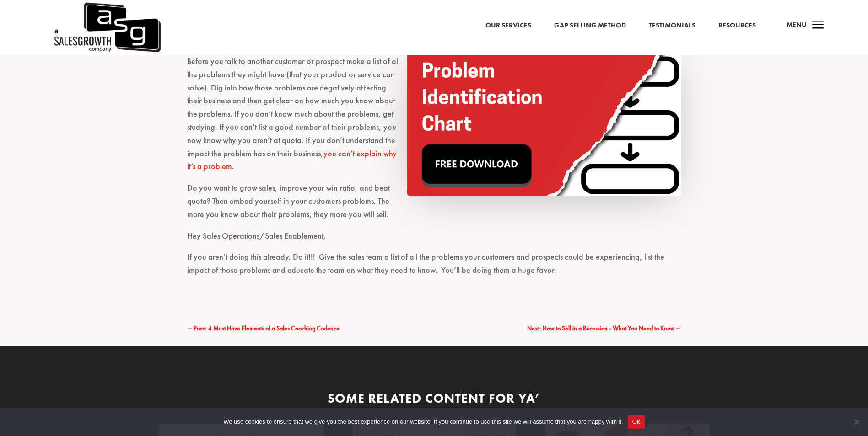 This screenshot has width=868, height=436. What do you see at coordinates (267, 328) in the screenshot?
I see `span: Prev: 4 Must Have Elements of a Sales Coaching Cadence` at bounding box center [267, 328].